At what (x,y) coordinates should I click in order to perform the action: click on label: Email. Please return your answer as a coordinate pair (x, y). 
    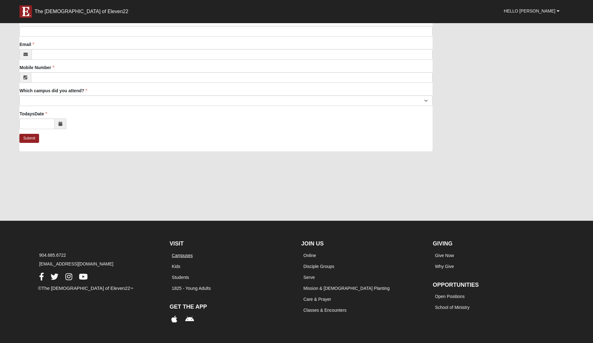
    Looking at the image, I should click on (27, 44).